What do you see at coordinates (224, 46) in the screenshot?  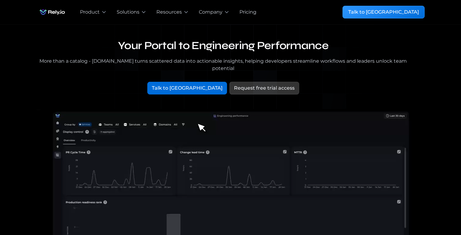 I see `h1: Your Portal to Engineering Performance` at bounding box center [224, 46].